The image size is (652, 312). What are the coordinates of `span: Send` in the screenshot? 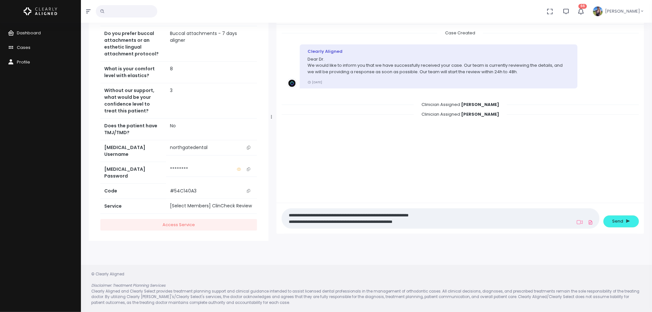 It's located at (618, 221).